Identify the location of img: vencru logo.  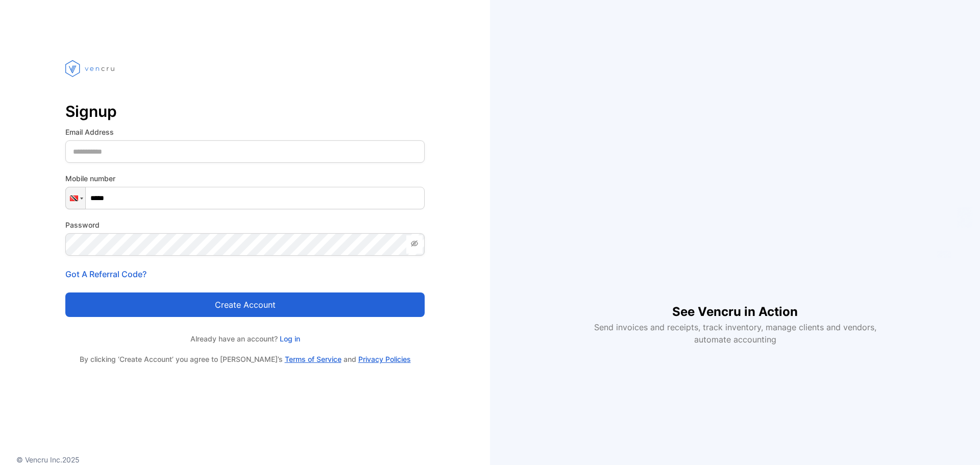
(91, 69).